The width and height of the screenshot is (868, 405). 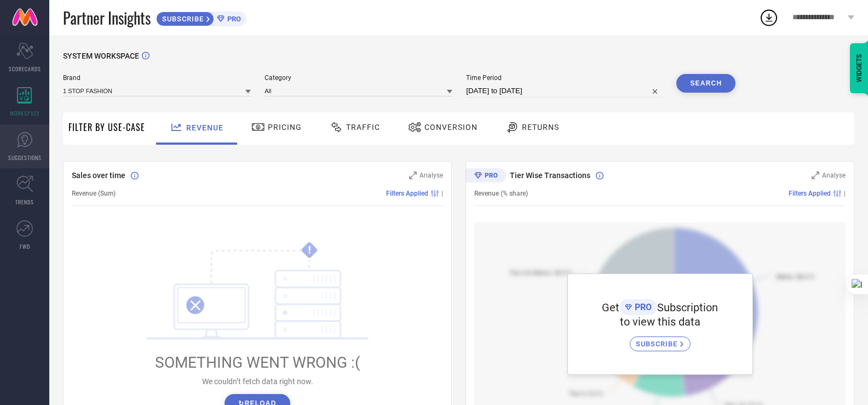 I want to click on span: Traffic, so click(x=363, y=127).